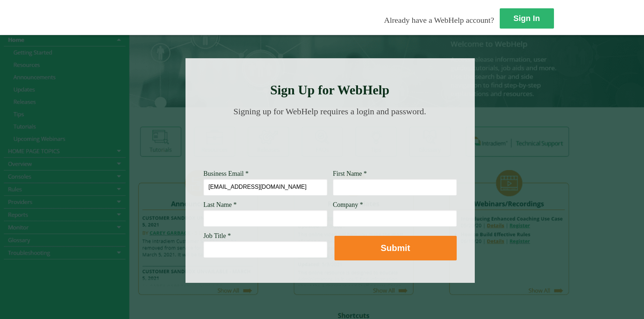 The width and height of the screenshot is (644, 319). Describe the element at coordinates (527, 19) in the screenshot. I see `a: Sign In` at that location.